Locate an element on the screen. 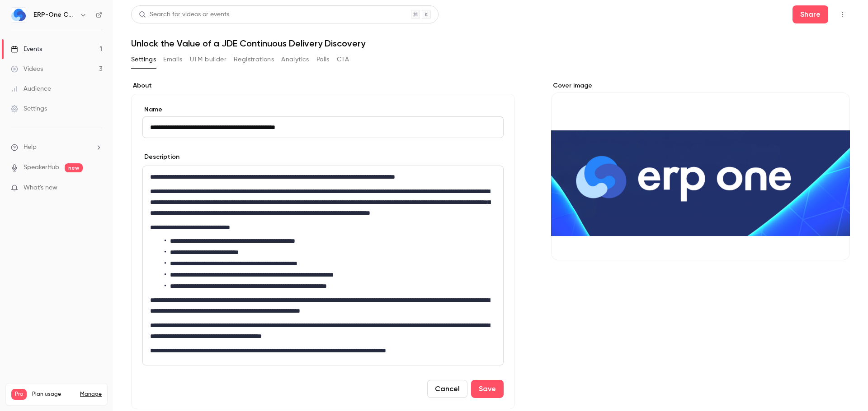 This screenshot has height=411, width=868. li: help-dropdown-opener is located at coordinates (57, 147).